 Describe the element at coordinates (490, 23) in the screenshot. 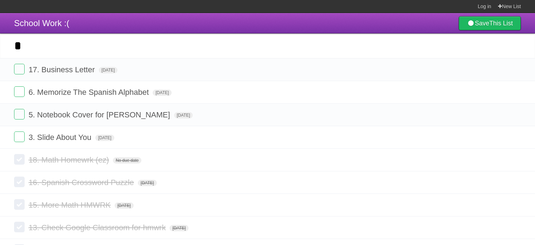

I see `a: SaveThis List` at that location.